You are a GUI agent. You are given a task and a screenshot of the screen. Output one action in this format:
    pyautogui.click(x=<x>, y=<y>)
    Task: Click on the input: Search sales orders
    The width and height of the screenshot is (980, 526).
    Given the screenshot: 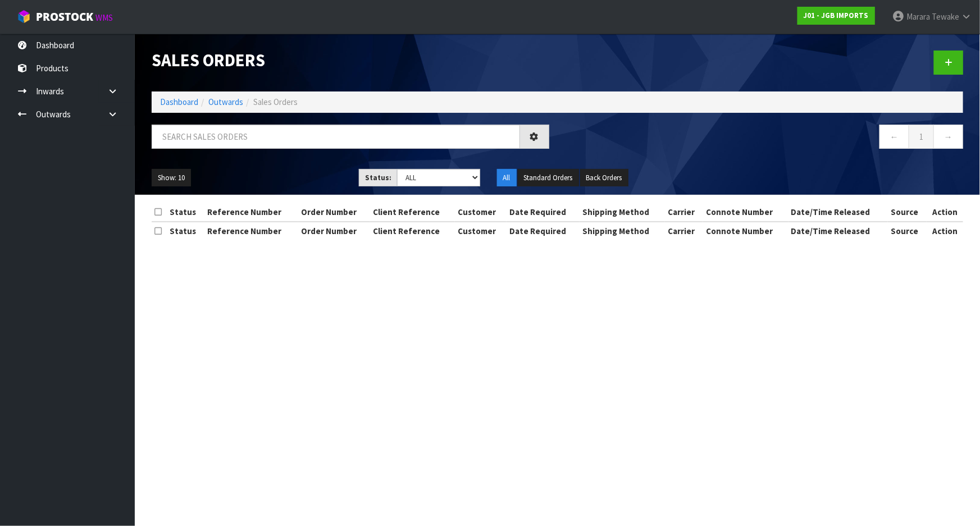 What is the action you would take?
    pyautogui.click(x=336, y=136)
    